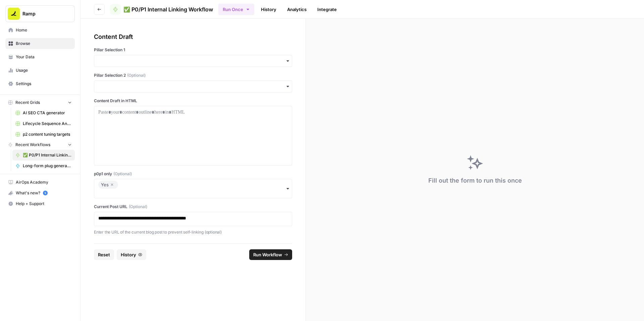  I want to click on span: p2 content tuning targets, so click(47, 134).